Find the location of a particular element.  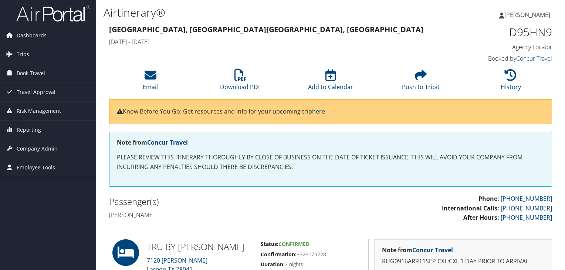

strong: After Hours: is located at coordinates (481, 218).